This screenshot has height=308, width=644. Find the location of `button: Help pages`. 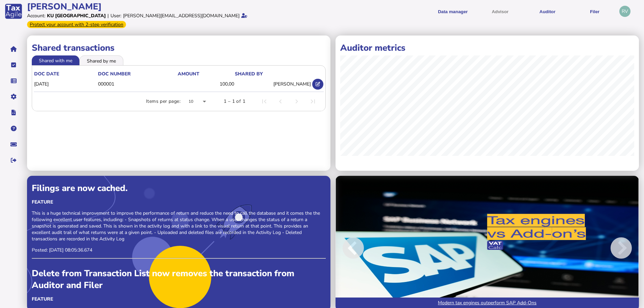

button: Help pages is located at coordinates (13, 128).